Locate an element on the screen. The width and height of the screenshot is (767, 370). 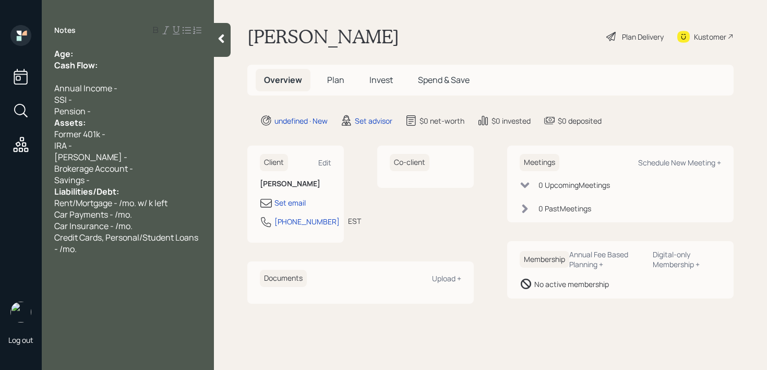
span: SSI - is located at coordinates (63, 100).